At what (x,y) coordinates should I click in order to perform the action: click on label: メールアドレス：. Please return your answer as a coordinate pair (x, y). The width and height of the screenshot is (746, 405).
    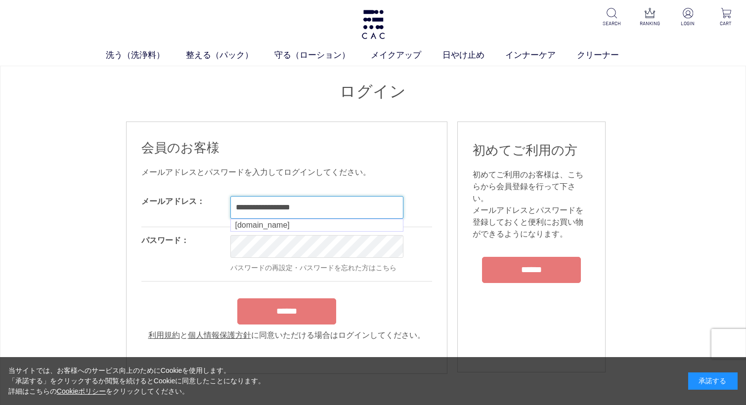
    Looking at the image, I should click on (173, 201).